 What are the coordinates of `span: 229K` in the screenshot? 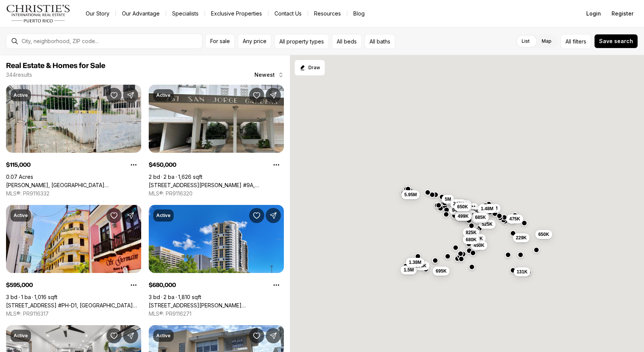 It's located at (521, 238).